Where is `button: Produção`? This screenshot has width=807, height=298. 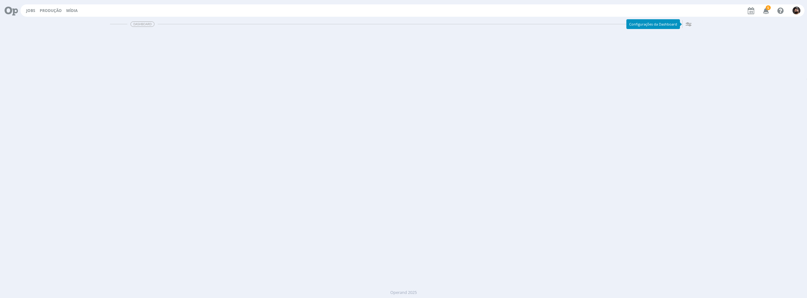
button: Produção is located at coordinates (51, 11).